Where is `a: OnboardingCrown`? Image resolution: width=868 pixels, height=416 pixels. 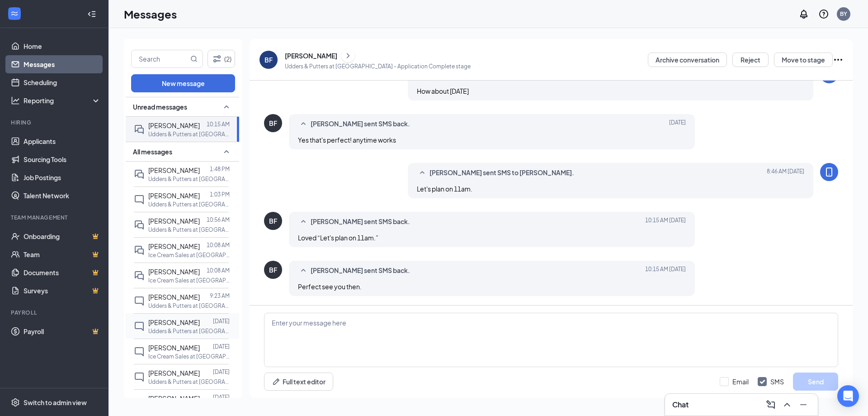
a: OnboardingCrown is located at coordinates (62, 236).